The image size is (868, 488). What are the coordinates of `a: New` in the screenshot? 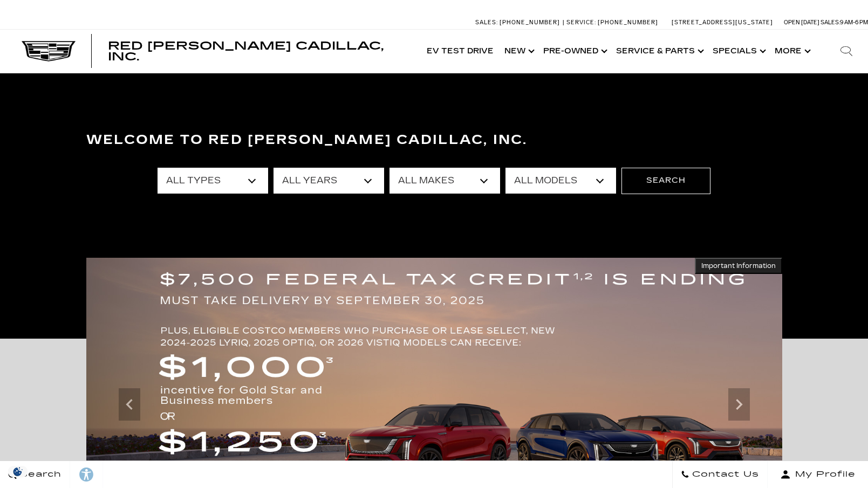 It's located at (518, 51).